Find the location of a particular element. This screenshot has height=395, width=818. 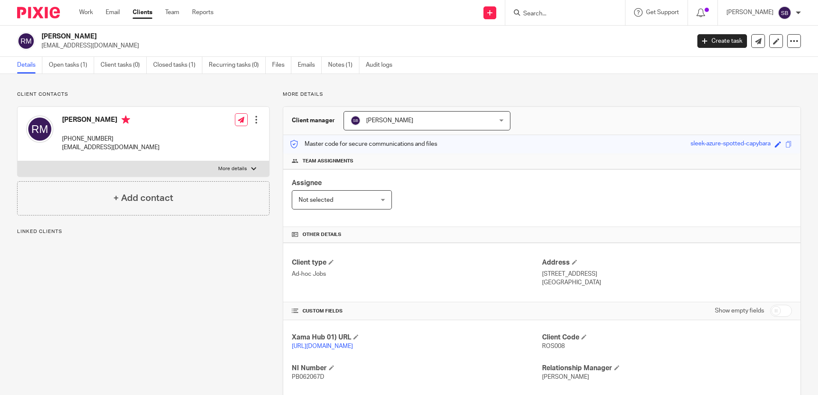

img: Pixie is located at coordinates (39, 12).